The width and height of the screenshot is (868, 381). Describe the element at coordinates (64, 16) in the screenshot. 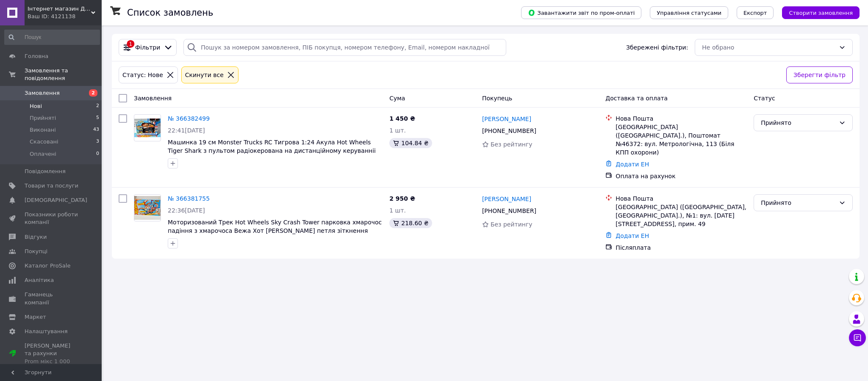

I see `div: Ваш ID: 4121138` at that location.